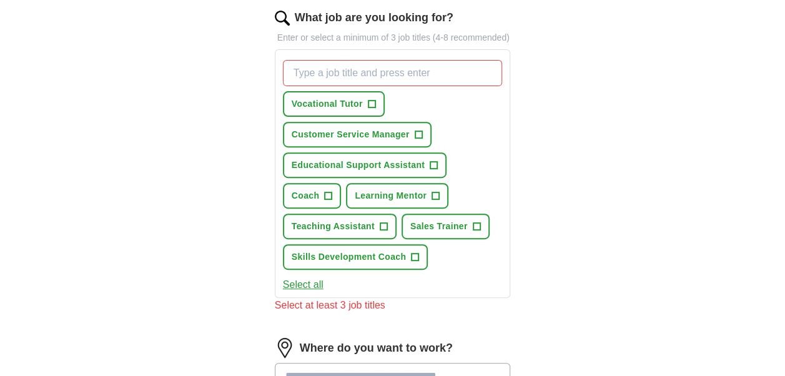  Describe the element at coordinates (348, 257) in the screenshot. I see `span: Skills Development Coach` at that location.